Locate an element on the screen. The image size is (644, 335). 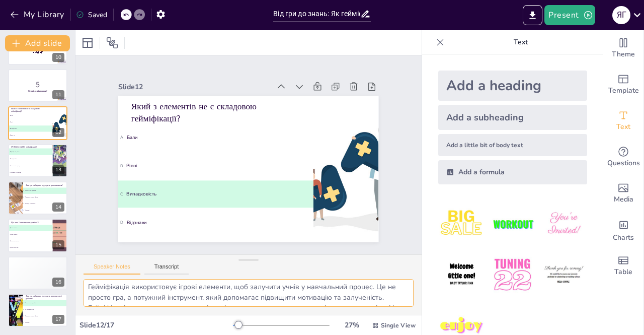
span: Зниження інтересу is located at coordinates (30, 165).